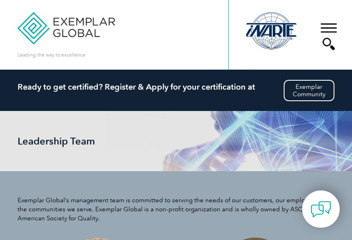  Describe the element at coordinates (176, 209) in the screenshot. I see `p: Exemplar Global’s management team is committed to serving the needs of our customers, our employe...` at that location.